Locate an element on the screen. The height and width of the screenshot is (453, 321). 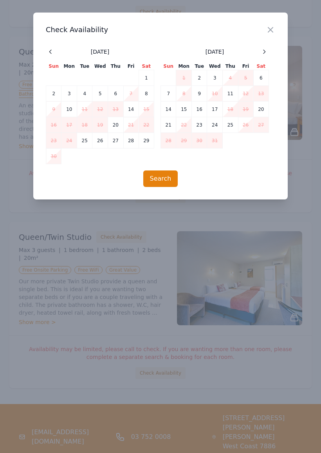
button: Search is located at coordinates (161, 179).